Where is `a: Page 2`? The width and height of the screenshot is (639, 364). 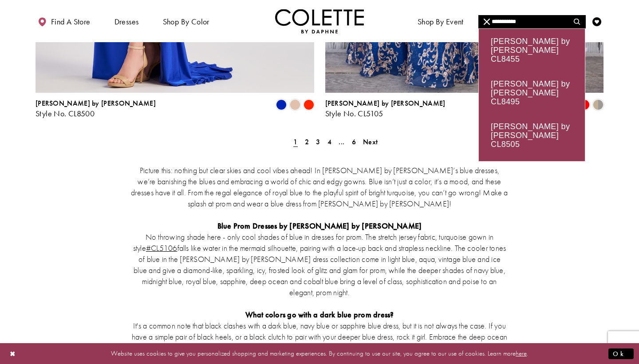 a: Page 2 is located at coordinates (307, 142).